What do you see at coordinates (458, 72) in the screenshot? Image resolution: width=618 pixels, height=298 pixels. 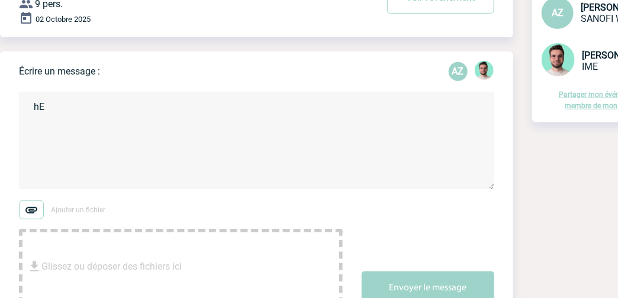 I see `div: Armelle ZACHARA-BULTEL` at bounding box center [458, 72].